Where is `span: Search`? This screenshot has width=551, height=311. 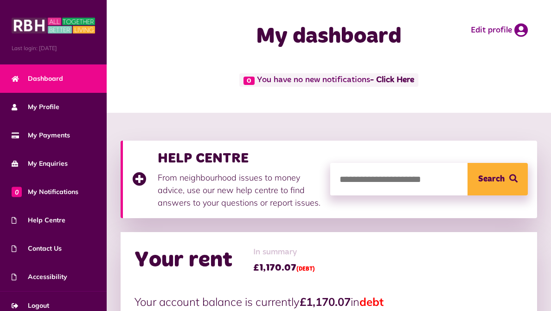 span: Search is located at coordinates (491, 179).